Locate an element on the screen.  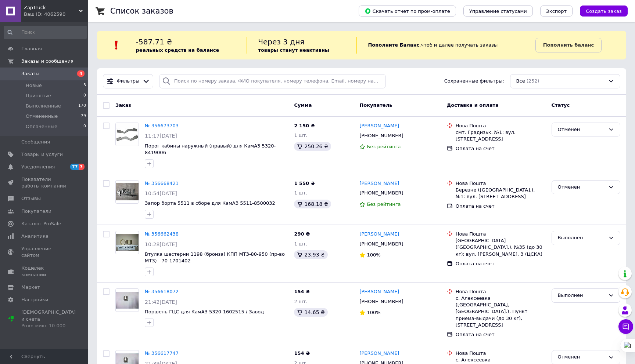
span: Принятые is located at coordinates (38, 96).